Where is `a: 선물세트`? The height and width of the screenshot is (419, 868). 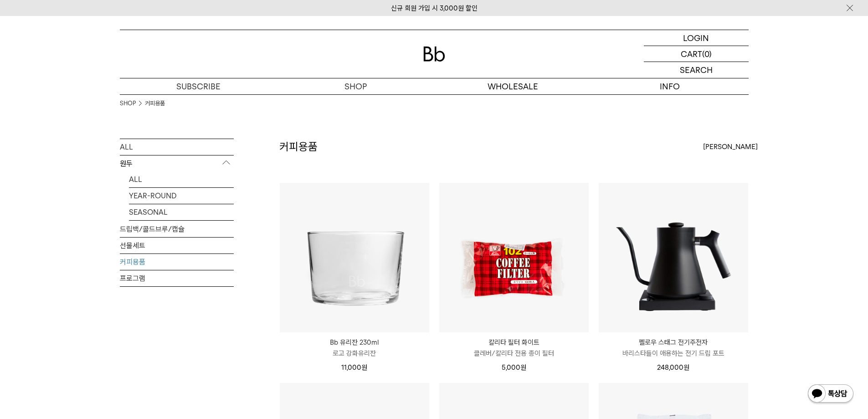
a: 선물세트 is located at coordinates (177, 245).